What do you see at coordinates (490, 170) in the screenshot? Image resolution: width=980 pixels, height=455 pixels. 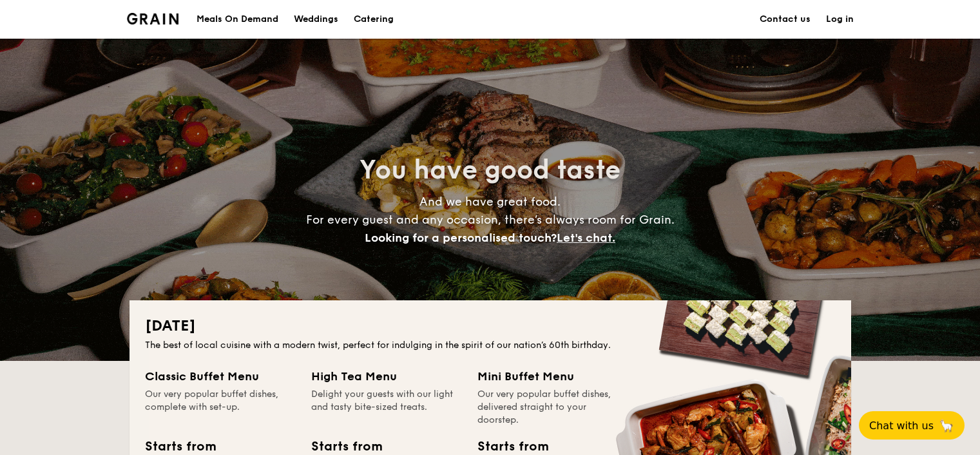 I see `span: You have good taste` at bounding box center [490, 170].